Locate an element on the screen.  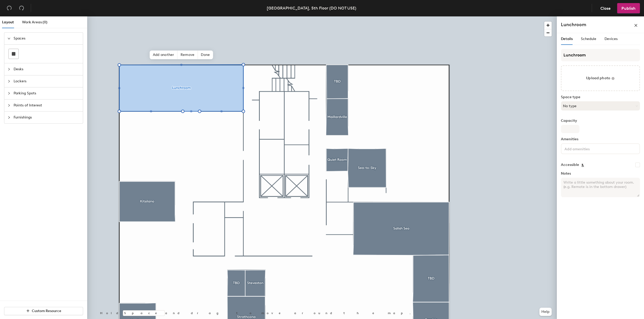
span: Done is located at coordinates (205, 55).